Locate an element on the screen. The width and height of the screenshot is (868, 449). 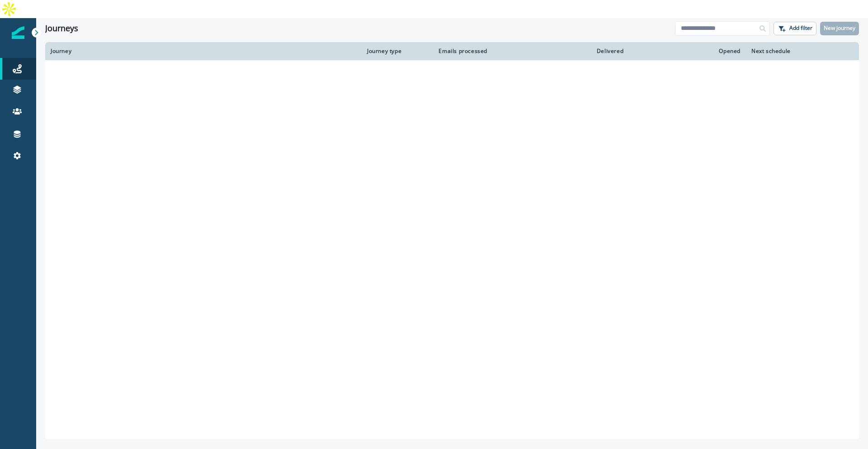
div: Journey type is located at coordinates (396, 51).